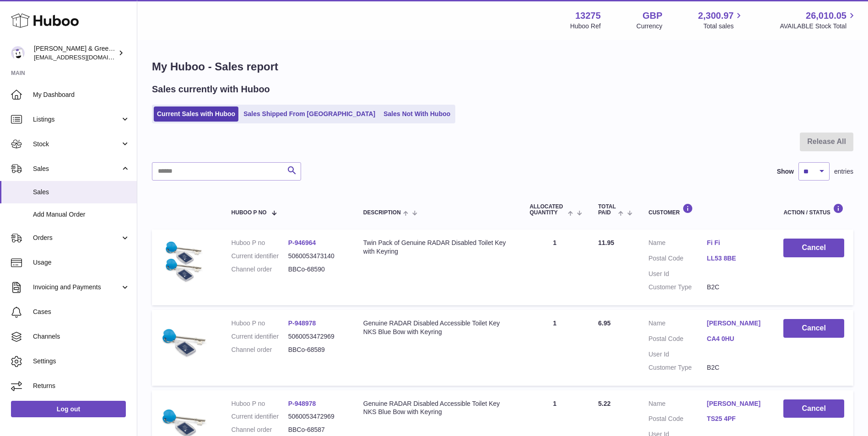 Image resolution: width=868 pixels, height=436 pixels. What do you see at coordinates (211, 89) in the screenshot?
I see `h2: Sales currently with Huboo` at bounding box center [211, 89].